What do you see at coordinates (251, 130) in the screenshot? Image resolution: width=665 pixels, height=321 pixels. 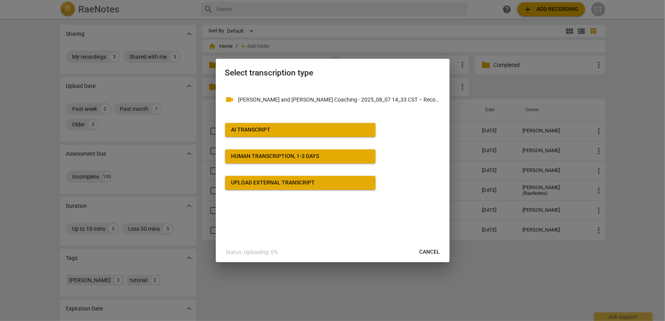 I see `div: AI Transcript` at bounding box center [251, 130].